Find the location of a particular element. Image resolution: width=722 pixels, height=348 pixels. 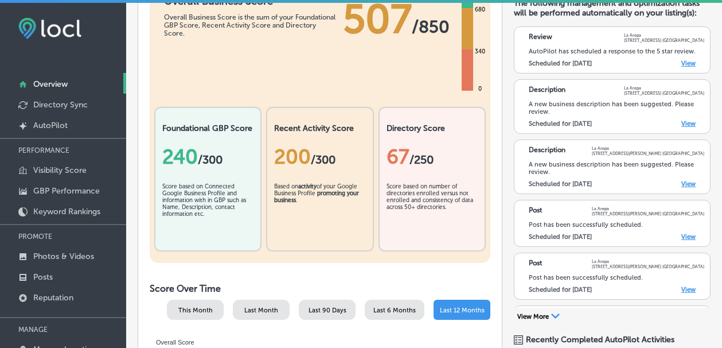

p: Photos & Videos is located at coordinates (64, 256).